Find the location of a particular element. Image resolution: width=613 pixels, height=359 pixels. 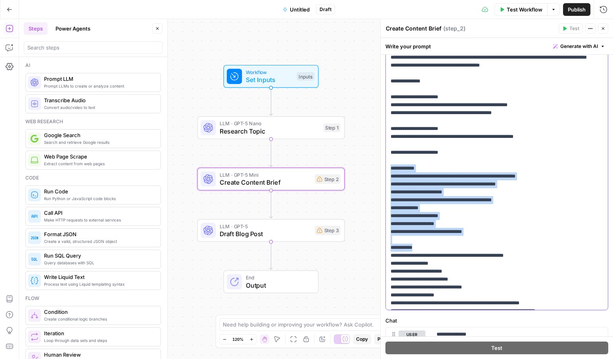

g: Edge from step_3 to end is located at coordinates (271, 256).